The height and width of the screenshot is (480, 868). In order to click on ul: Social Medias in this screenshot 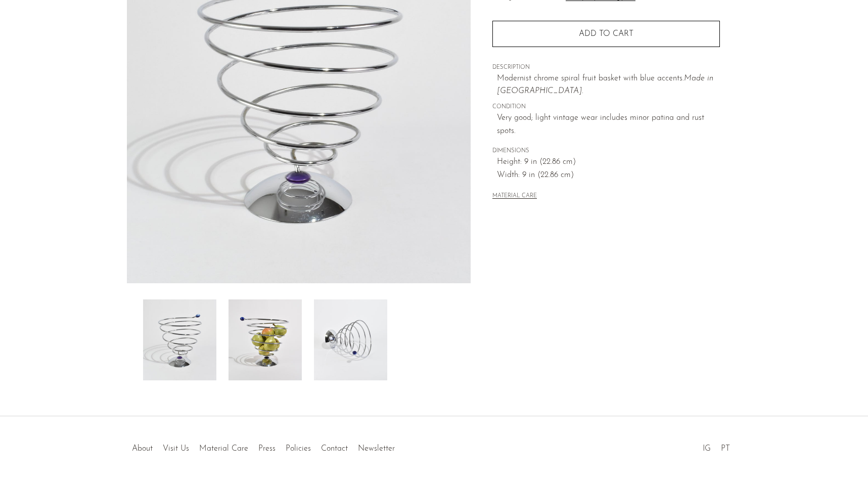, I will do `click(716, 446)`.